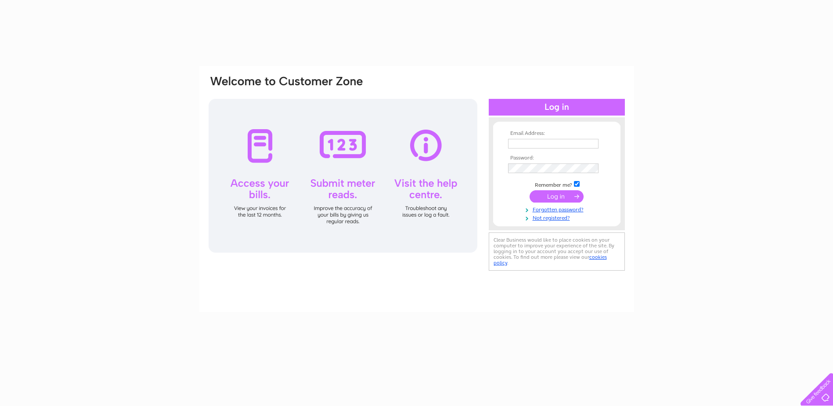 This screenshot has width=833, height=406. I want to click on th: Email Address:, so click(557, 133).